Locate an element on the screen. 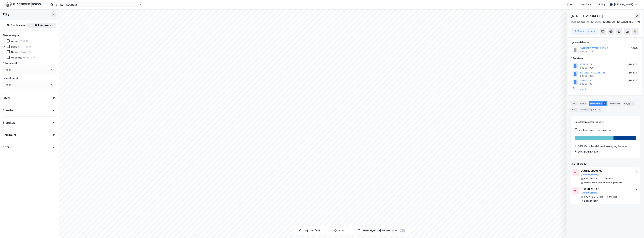  div: 64% is located at coordinates (581, 146).